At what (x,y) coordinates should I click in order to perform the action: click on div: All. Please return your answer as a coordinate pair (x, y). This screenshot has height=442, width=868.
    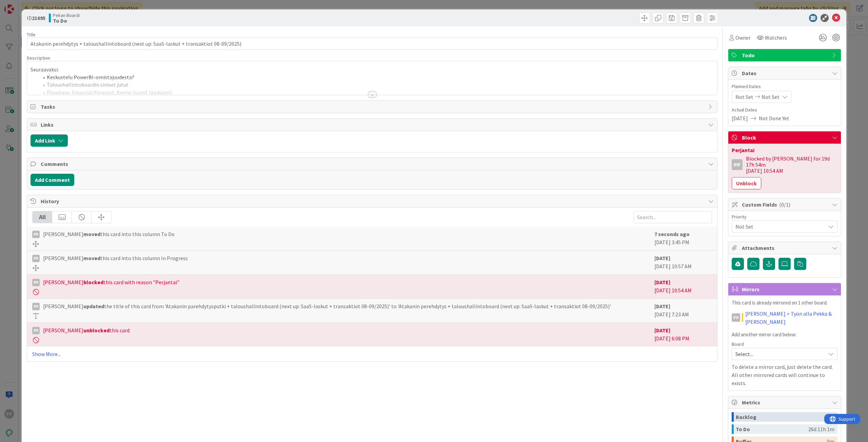
    Looking at the image, I should click on (42, 217).